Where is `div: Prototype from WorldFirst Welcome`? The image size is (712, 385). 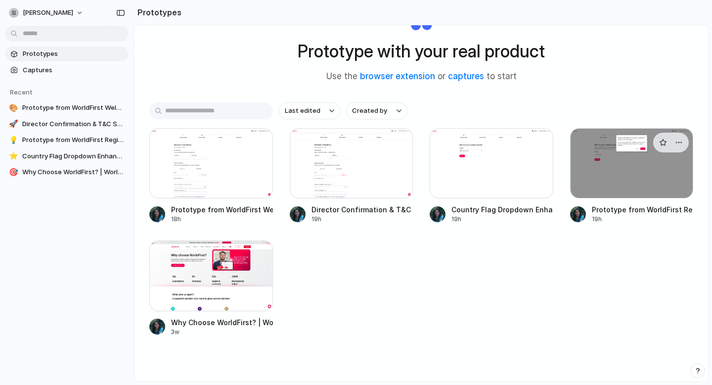 div: Prototype from WorldFirst Welcome is located at coordinates (222, 209).